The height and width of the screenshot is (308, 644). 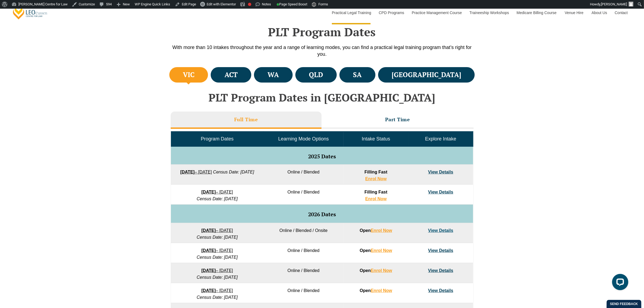 What do you see at coordinates (322, 51) in the screenshot?
I see `p: With more than 10 intakes throughout the year and a range of learning modes, you can find a pract...` at bounding box center [322, 51].